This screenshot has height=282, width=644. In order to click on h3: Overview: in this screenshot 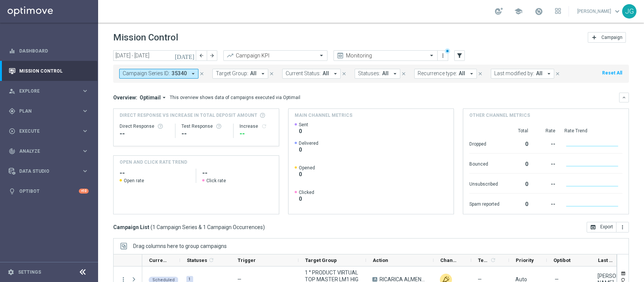, I will do `click(125, 98)`.